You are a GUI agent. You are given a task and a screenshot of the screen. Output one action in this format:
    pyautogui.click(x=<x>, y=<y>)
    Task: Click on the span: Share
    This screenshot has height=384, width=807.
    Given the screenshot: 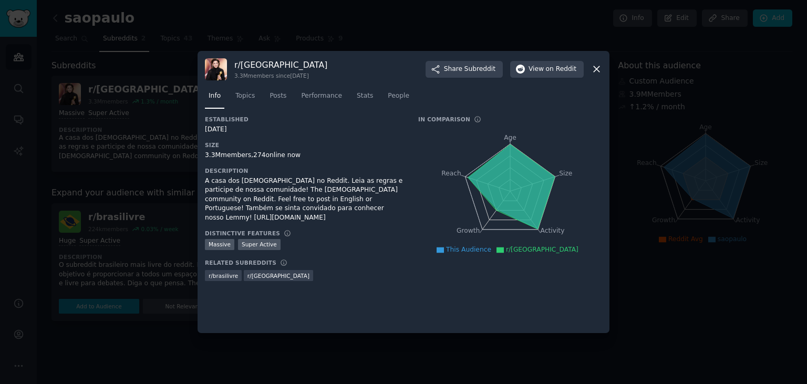 What is the action you would take?
    pyautogui.click(x=470, y=69)
    